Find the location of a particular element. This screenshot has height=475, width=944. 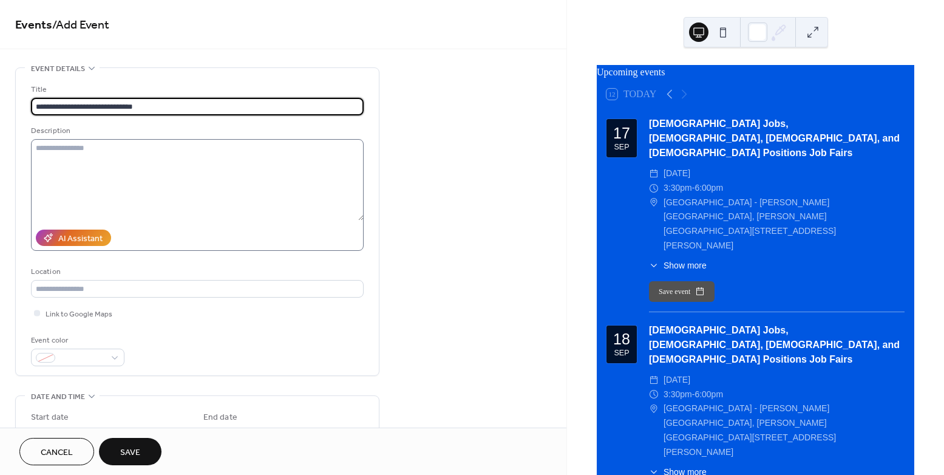

span: Event details is located at coordinates (58, 69).